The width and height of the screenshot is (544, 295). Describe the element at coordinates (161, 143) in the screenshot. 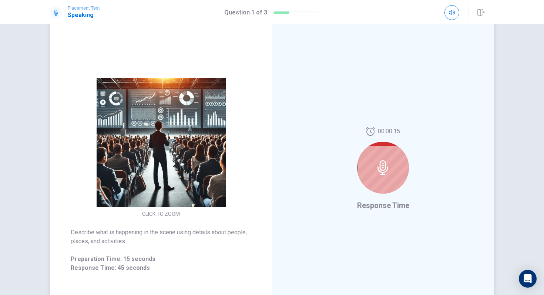

I see `img: [object Object]` at that location.